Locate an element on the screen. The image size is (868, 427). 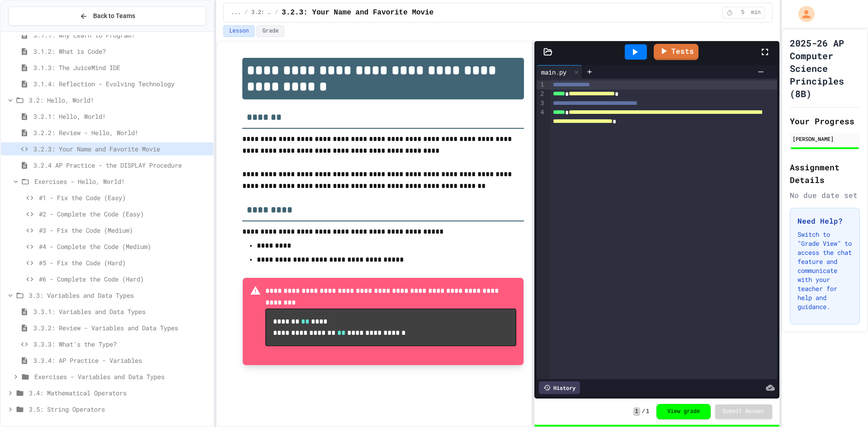
span: 3.2.2: Review - Hello, World! is located at coordinates (122, 133).